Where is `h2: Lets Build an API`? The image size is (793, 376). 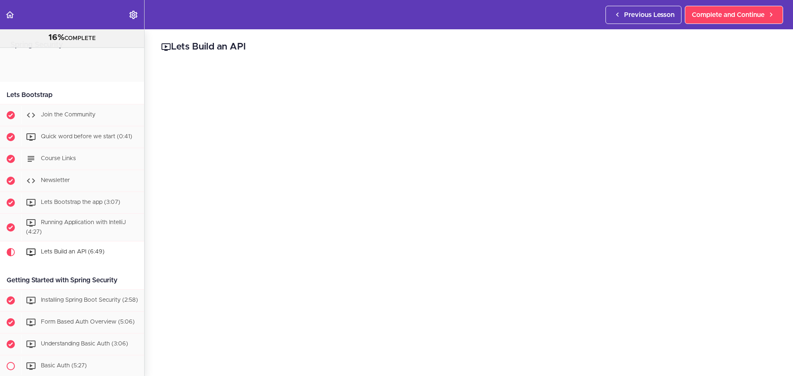 h2: Lets Build an API is located at coordinates (469, 47).